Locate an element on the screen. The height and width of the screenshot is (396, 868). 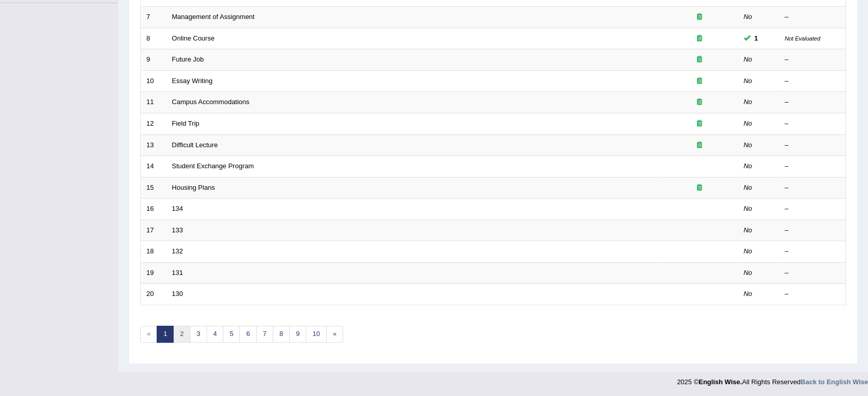
a: Future Job is located at coordinates (188, 59).